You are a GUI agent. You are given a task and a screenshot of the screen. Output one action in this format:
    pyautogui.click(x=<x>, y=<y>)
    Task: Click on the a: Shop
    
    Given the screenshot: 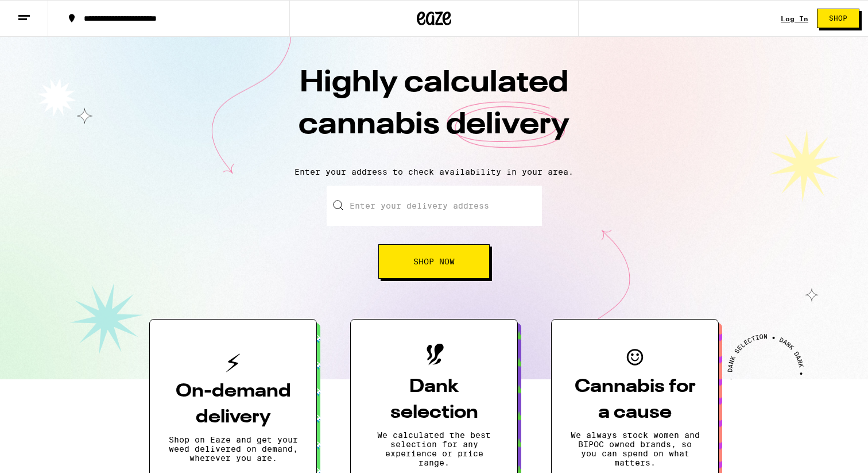 What is the action you would take?
    pyautogui.click(x=838, y=19)
    